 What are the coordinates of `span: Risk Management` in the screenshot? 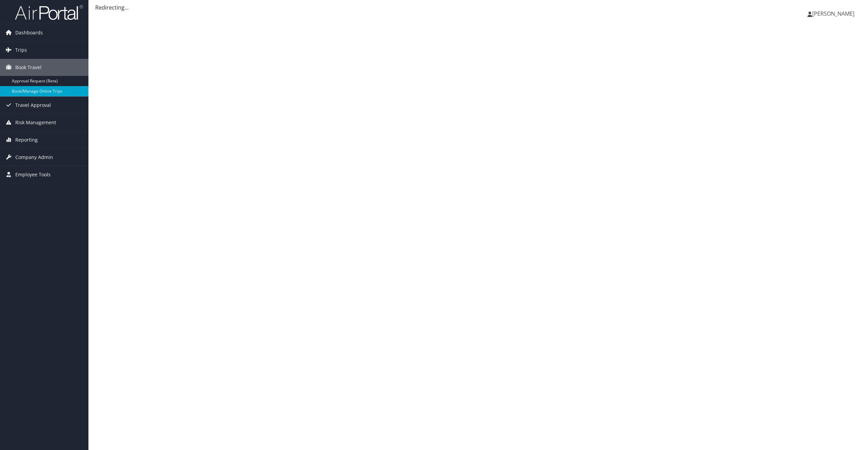 It's located at (35, 123).